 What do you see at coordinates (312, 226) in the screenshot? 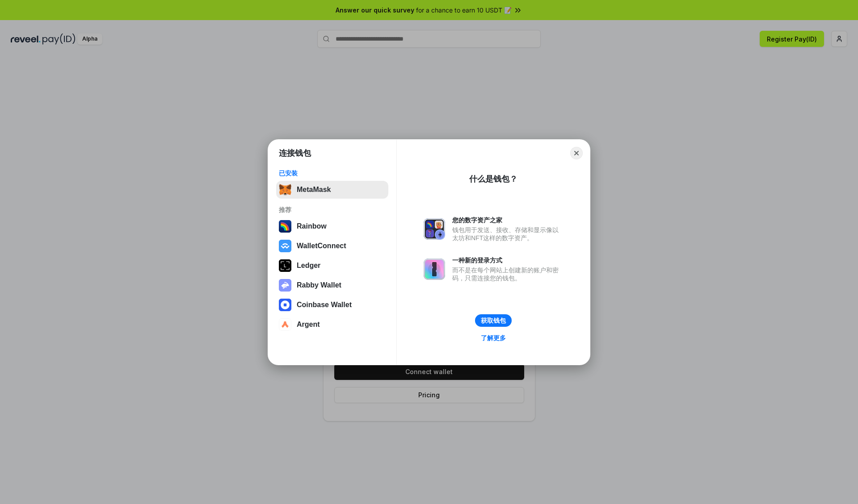
I see `div: Rainbow` at bounding box center [312, 226].